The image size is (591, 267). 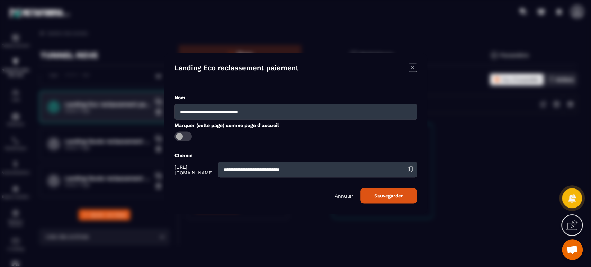 I want to click on button: Sauvegarder, so click(x=388, y=196).